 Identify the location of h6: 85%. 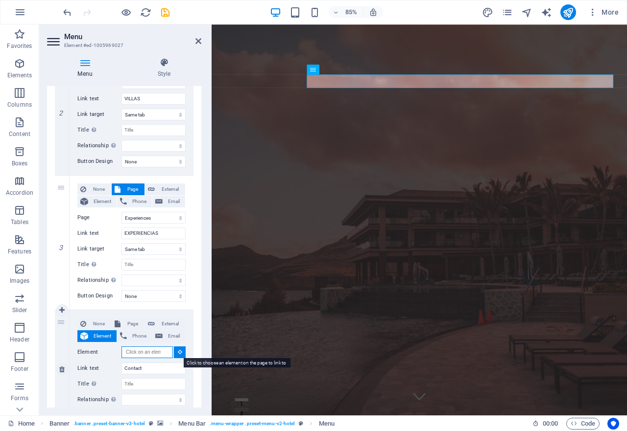
(351, 12).